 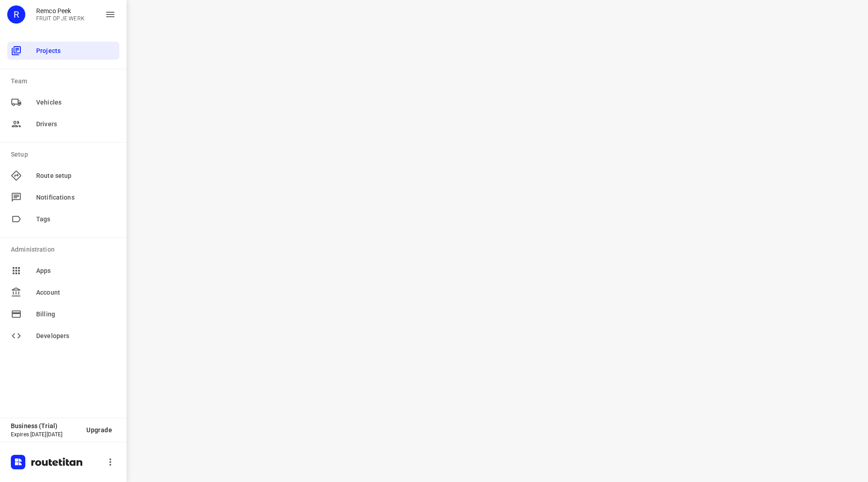 What do you see at coordinates (76, 270) in the screenshot?
I see `span: Apps` at bounding box center [76, 270].